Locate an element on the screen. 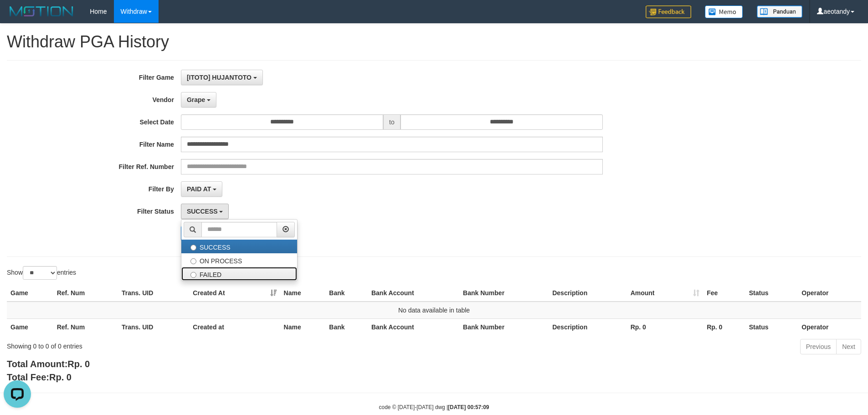 This screenshot has height=415, width=868. button: Grape is located at coordinates (198, 100).